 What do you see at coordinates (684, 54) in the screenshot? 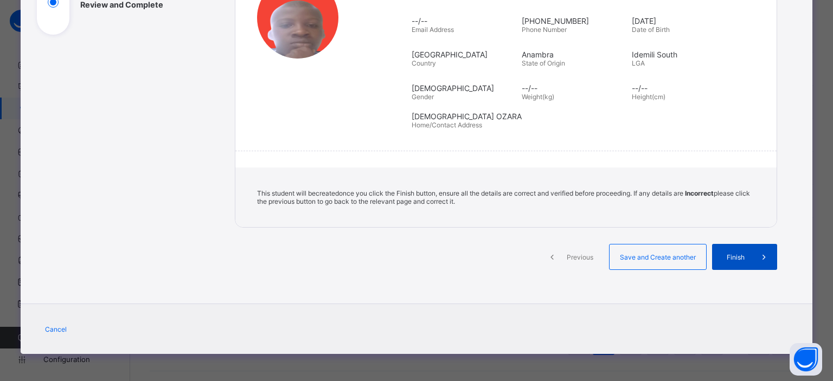
I see `span: Idemili South` at bounding box center [684, 54].